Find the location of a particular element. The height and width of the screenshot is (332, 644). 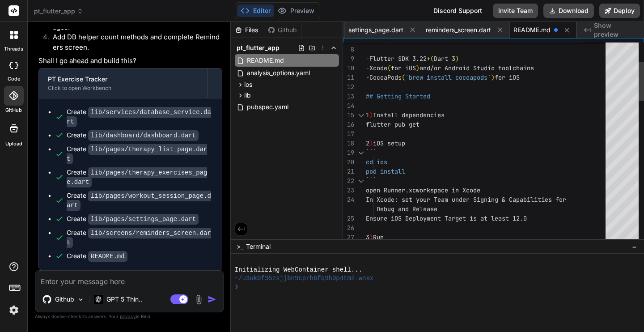

div: 13 is located at coordinates (348, 96).